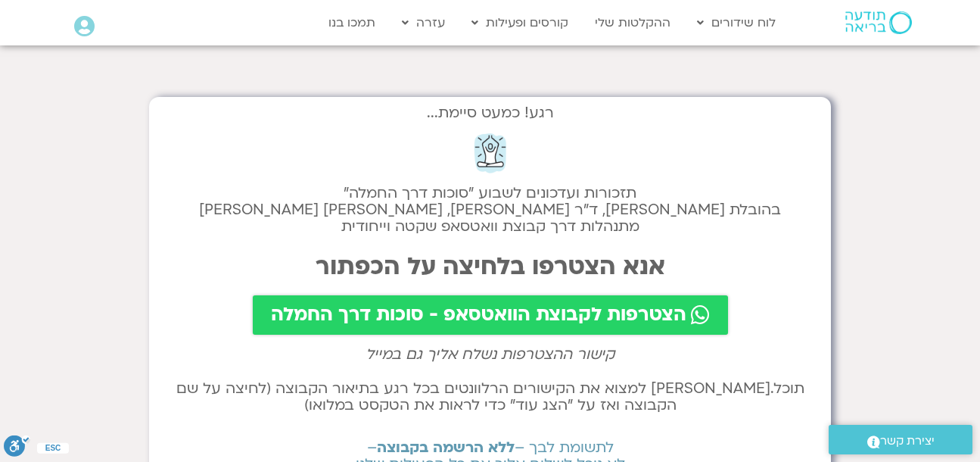  I want to click on a: תמכו בנו, so click(352, 23).